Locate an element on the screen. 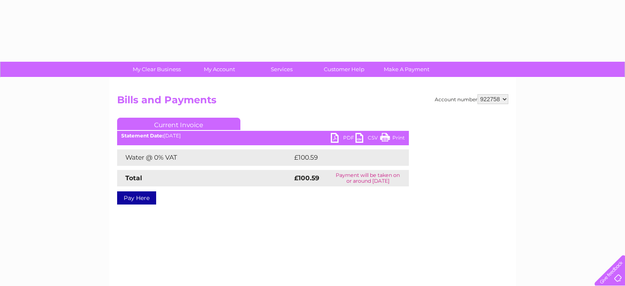 The height and width of the screenshot is (286, 625). div: Account number is located at coordinates (471, 99).